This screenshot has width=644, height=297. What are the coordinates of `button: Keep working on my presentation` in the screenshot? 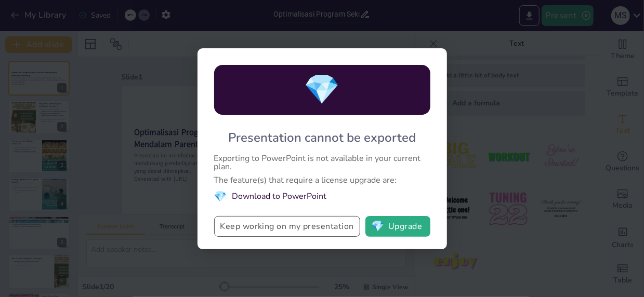 It's located at (287, 226).